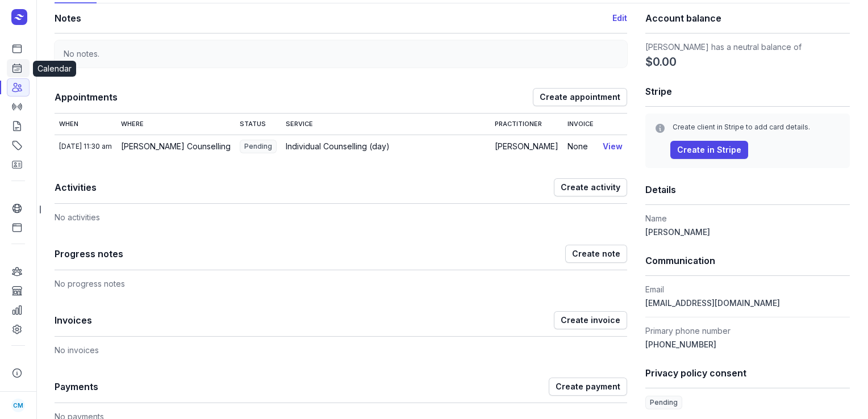 This screenshot has width=868, height=419. I want to click on th: Invoice, so click(580, 123).